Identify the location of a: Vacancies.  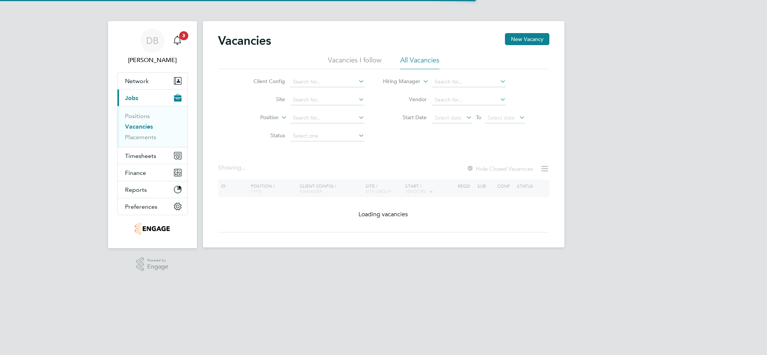
(139, 127).